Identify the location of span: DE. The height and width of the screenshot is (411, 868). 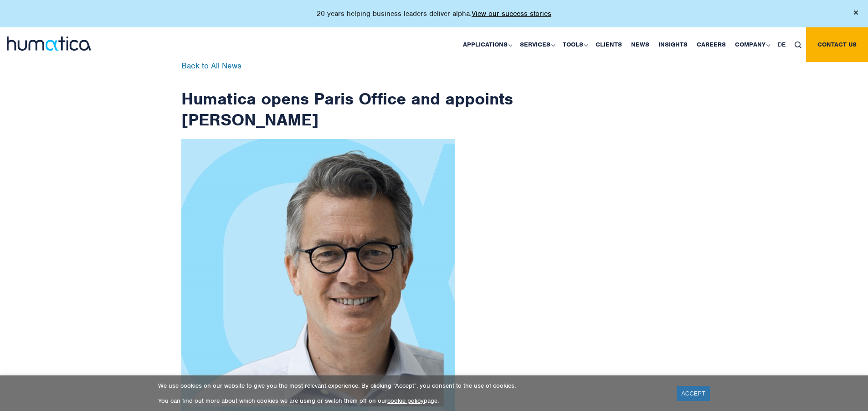
(781, 44).